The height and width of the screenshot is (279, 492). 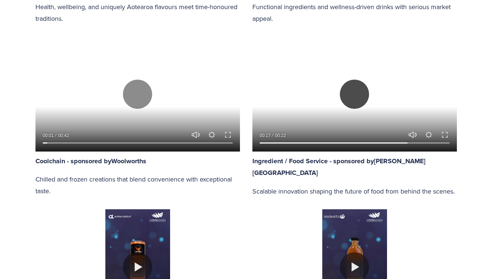 What do you see at coordinates (73, 161) in the screenshot?
I see `strong: Coolchain - sponsored by` at bounding box center [73, 161].